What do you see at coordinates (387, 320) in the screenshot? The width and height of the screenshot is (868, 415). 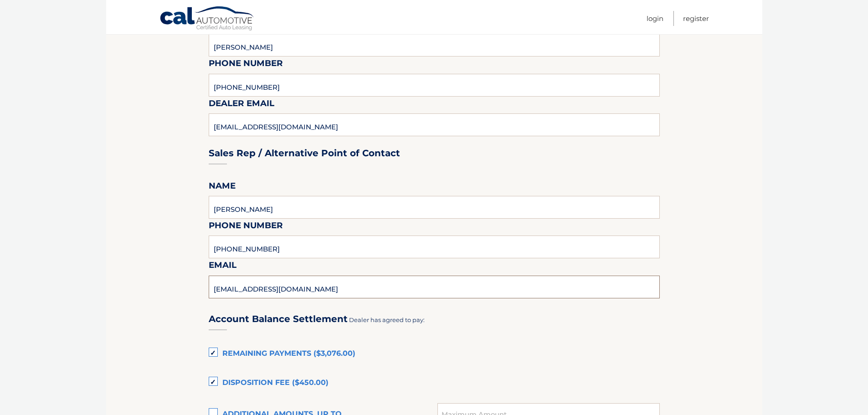 I see `span: Dealer has agreed to pay:` at bounding box center [387, 320].